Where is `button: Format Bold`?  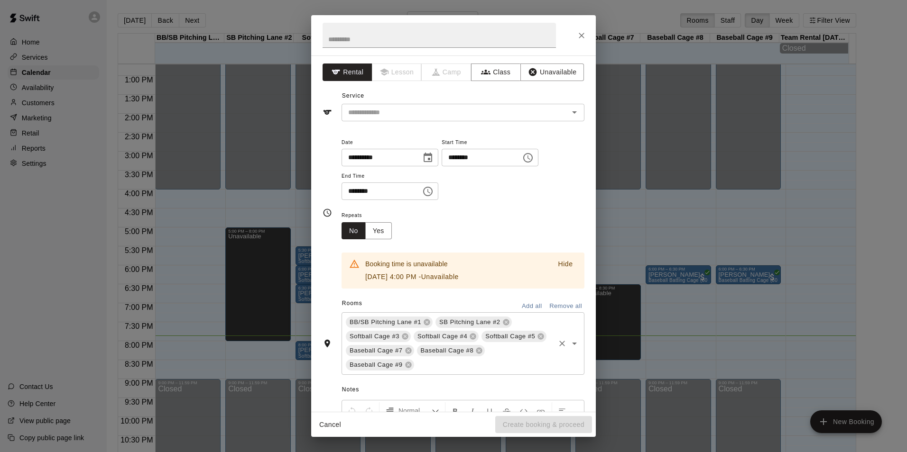
button: Format Bold is located at coordinates (455, 411).